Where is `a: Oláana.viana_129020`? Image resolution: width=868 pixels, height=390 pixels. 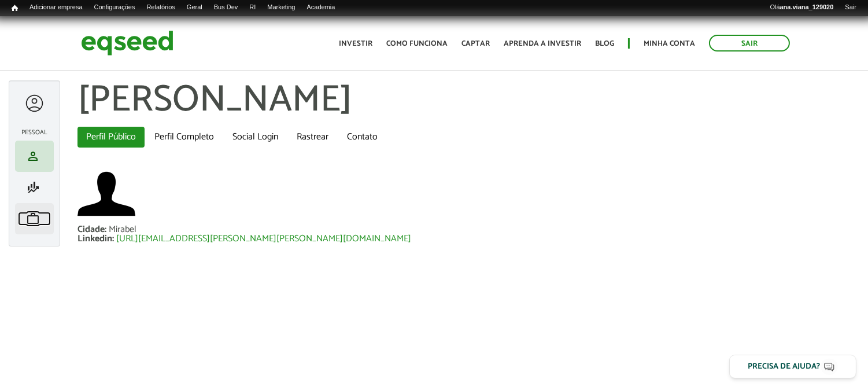
a: Oláana.viana_129020 is located at coordinates (802, 8).